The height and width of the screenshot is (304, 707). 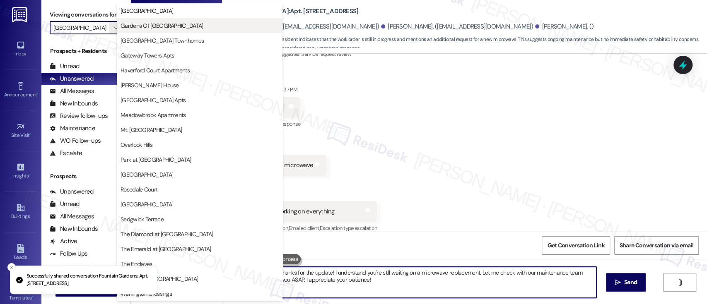 What do you see at coordinates (21, 49) in the screenshot?
I see `a: Inbox` at bounding box center [21, 49].